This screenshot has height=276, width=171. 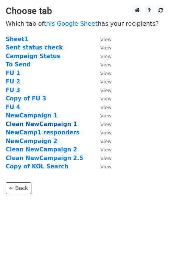 What do you see at coordinates (71, 23) in the screenshot?
I see `a: this Google Sheet` at bounding box center [71, 23].